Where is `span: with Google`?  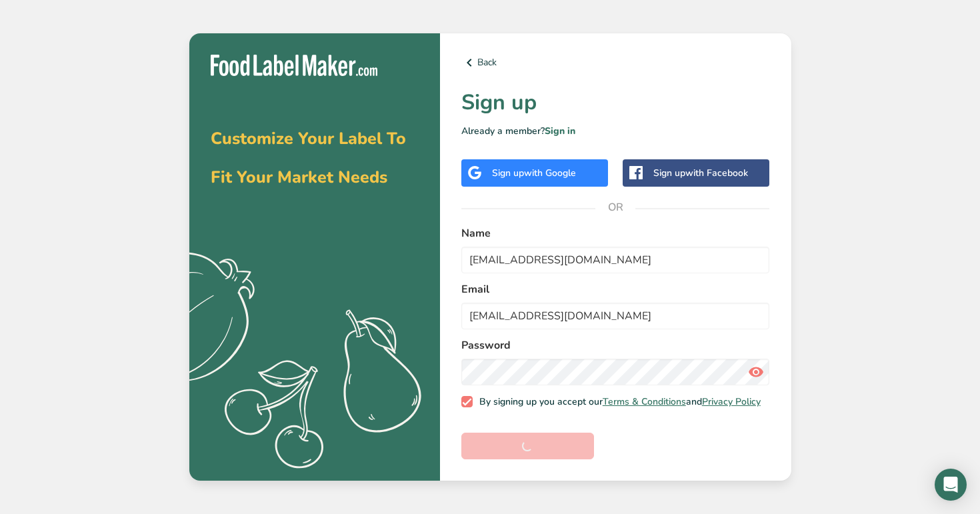 span: with Google is located at coordinates (550, 172).